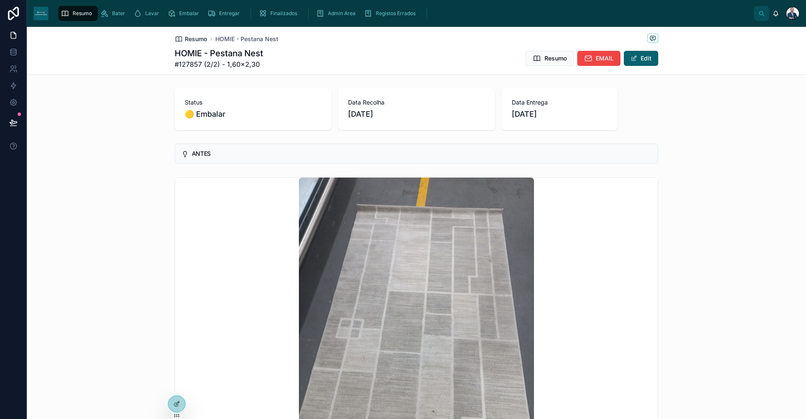 This screenshot has width=806, height=419. Describe the element at coordinates (219, 64) in the screenshot. I see `span: #127857 (2/2) - 1,60×2,30` at that location.